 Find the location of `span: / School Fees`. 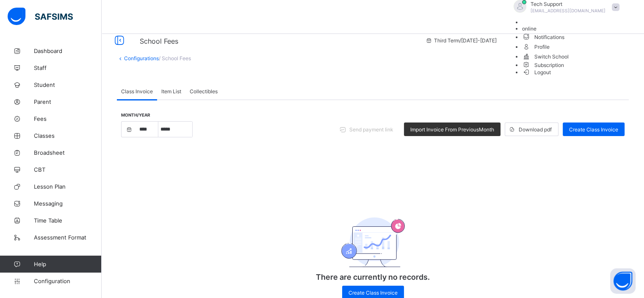

span: / School Fees is located at coordinates (175, 58).